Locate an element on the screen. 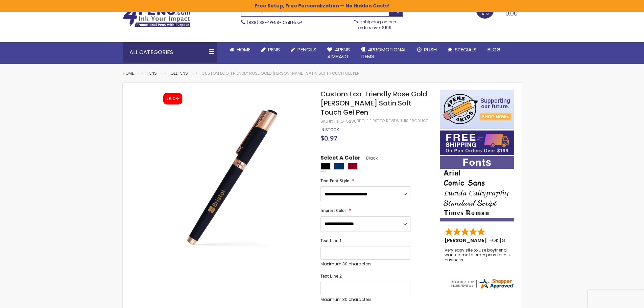 The width and height of the screenshot is (644, 308). a: Blog is located at coordinates (494, 50).